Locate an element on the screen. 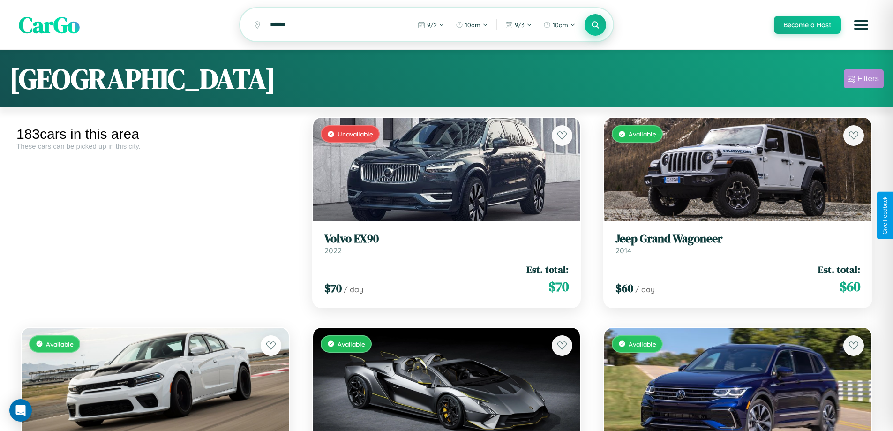 This screenshot has width=893, height=431. div: 183 cars in this area is located at coordinates (155, 134).